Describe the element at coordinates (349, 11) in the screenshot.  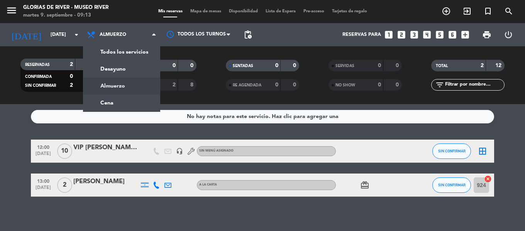
I see `span: Tarjetas de regalo` at that location.